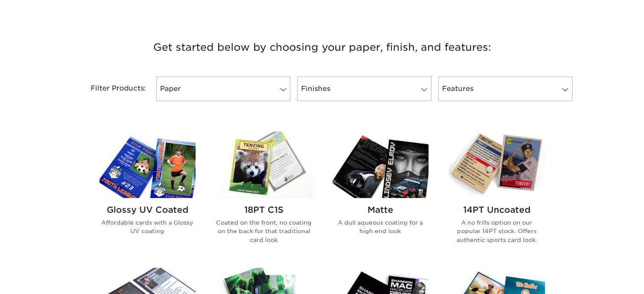  Describe the element at coordinates (147, 210) in the screenshot. I see `h2: Glossy UV Coated` at that location.